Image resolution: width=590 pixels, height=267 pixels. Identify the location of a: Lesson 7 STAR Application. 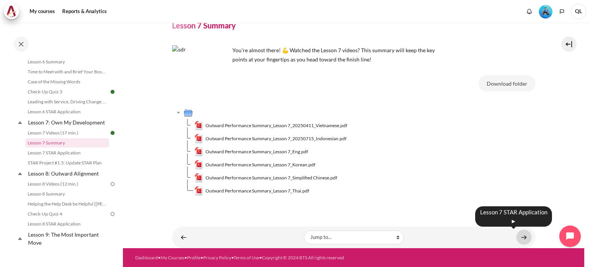
(67, 153).